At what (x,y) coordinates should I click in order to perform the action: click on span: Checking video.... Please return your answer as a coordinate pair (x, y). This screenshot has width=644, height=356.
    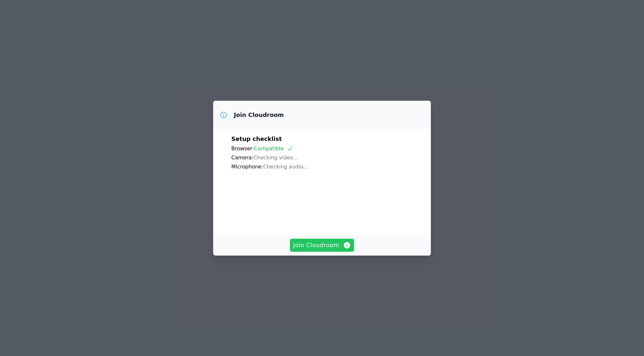
    Looking at the image, I should click on (276, 157).